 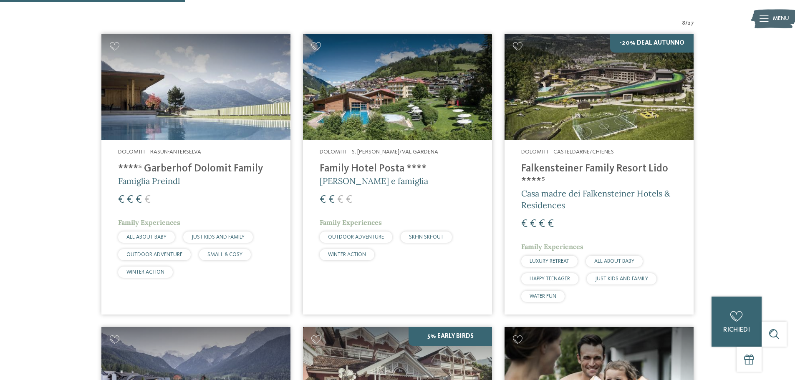 What do you see at coordinates (567, 152) in the screenshot?
I see `span: Dolomiti – Casteldarne/Chienes` at bounding box center [567, 152].